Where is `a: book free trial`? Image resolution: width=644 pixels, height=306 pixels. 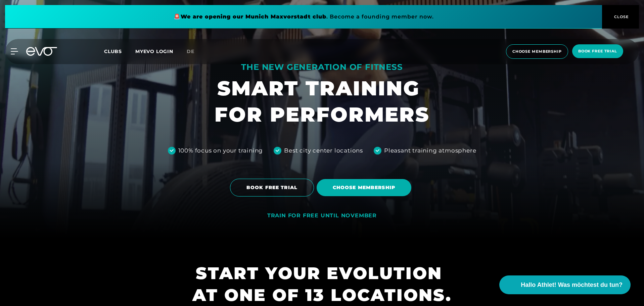
a: book free trial is located at coordinates (598, 52).